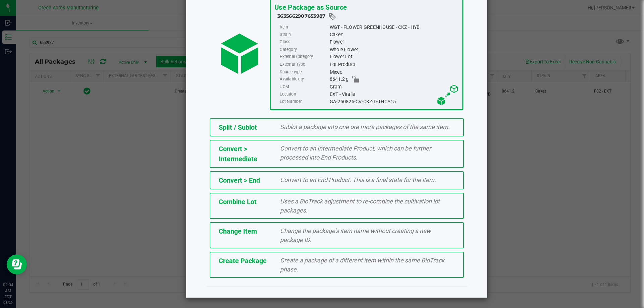  Describe the element at coordinates (394, 27) in the screenshot. I see `div: WGT - FLOWER GREENHOUSE - CKZ - HYB` at that location.